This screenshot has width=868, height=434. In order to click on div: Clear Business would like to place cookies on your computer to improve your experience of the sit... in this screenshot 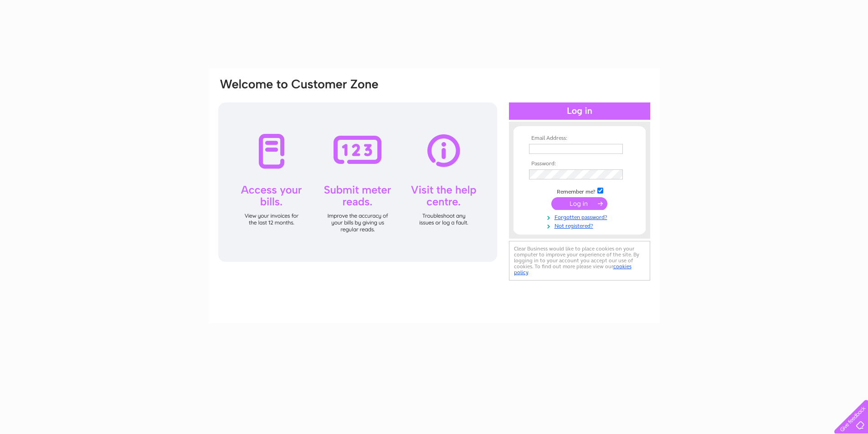, I will do `click(580, 260)`.